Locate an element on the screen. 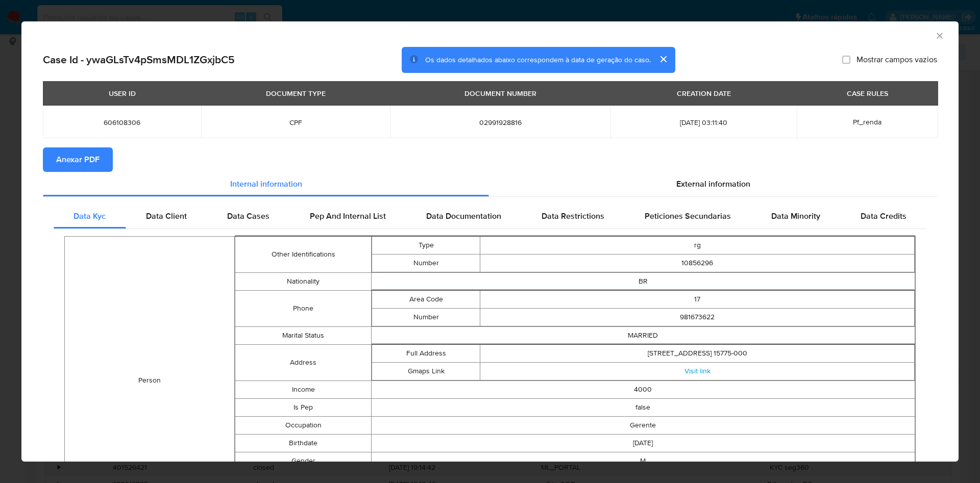  td: Gerente is located at coordinates (642, 424).